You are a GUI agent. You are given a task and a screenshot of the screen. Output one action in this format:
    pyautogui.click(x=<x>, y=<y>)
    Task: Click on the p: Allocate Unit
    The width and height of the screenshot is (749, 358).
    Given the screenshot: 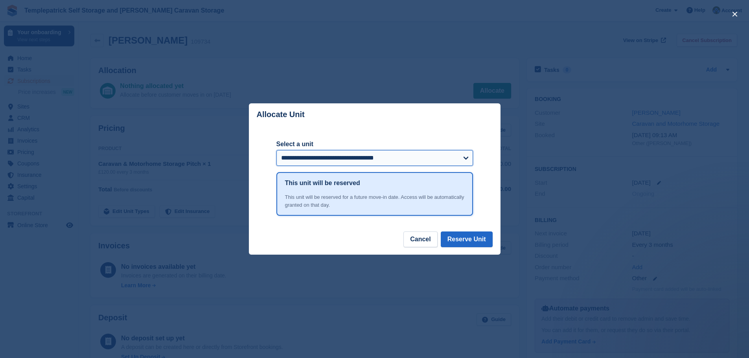 What is the action you would take?
    pyautogui.click(x=281, y=114)
    